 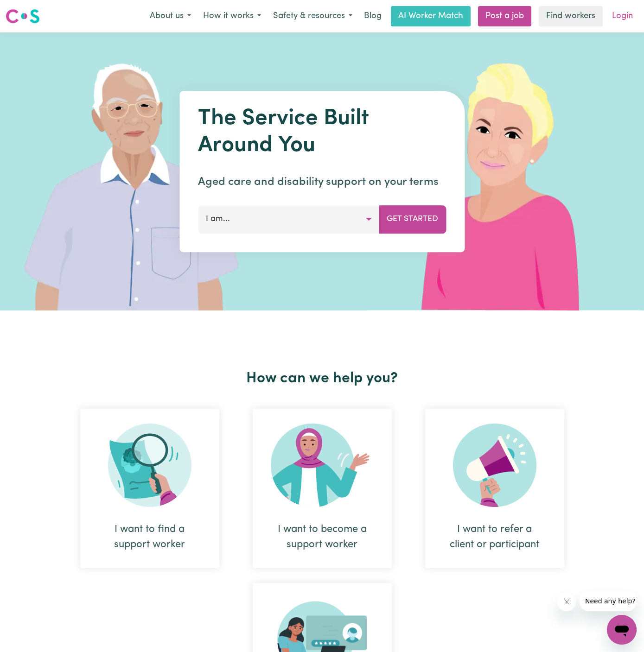 I want to click on button: About us, so click(x=170, y=16).